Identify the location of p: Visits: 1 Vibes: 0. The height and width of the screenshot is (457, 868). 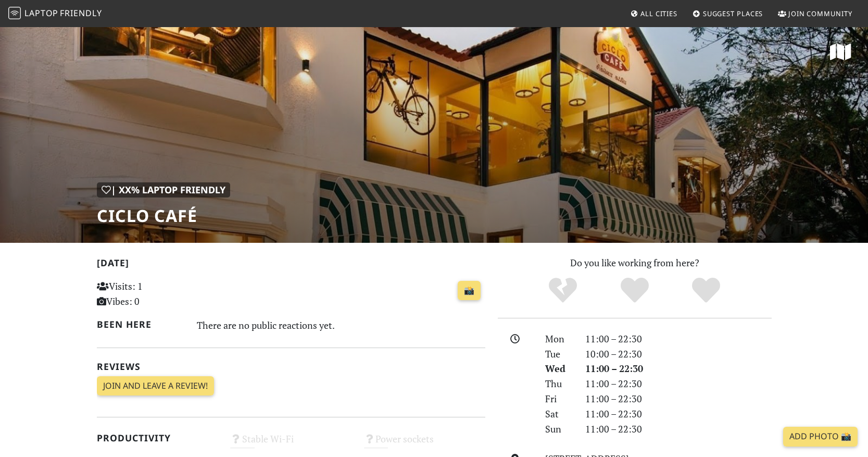
(157, 294).